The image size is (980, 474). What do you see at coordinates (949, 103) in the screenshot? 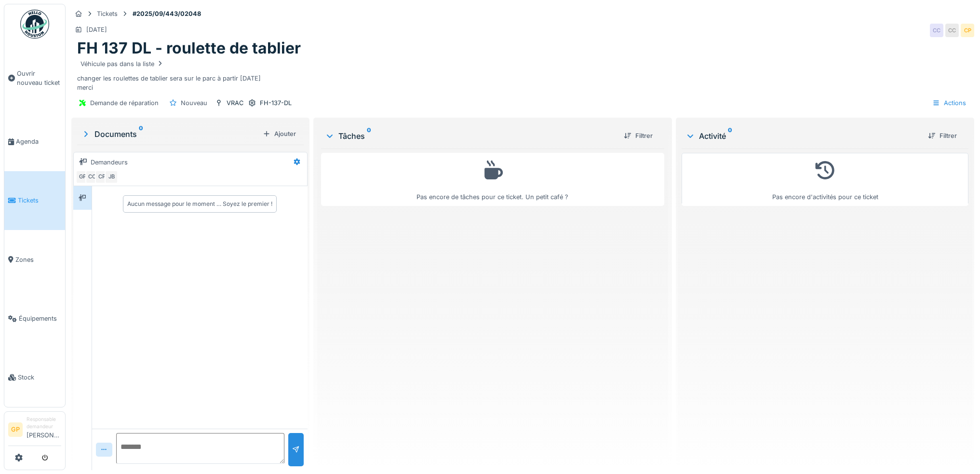
I see `div: Actions` at bounding box center [949, 103].